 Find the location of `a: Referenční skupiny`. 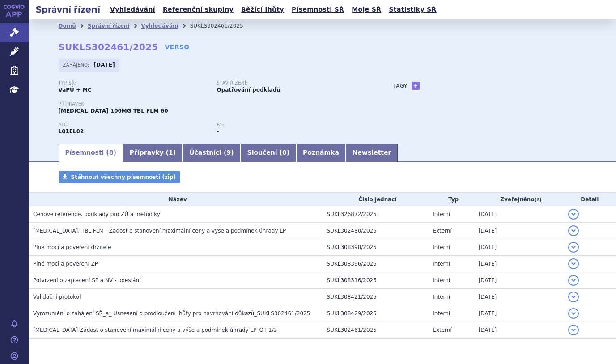

a: Referenční skupiny is located at coordinates (198, 9).